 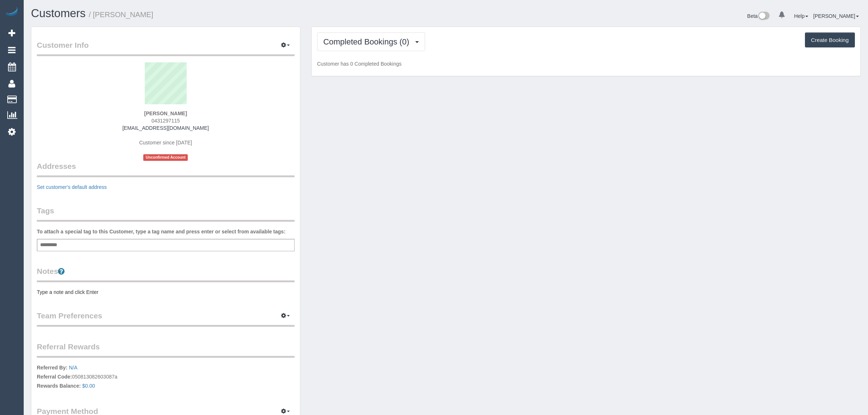 I want to click on a: Help, so click(x=801, y=16).